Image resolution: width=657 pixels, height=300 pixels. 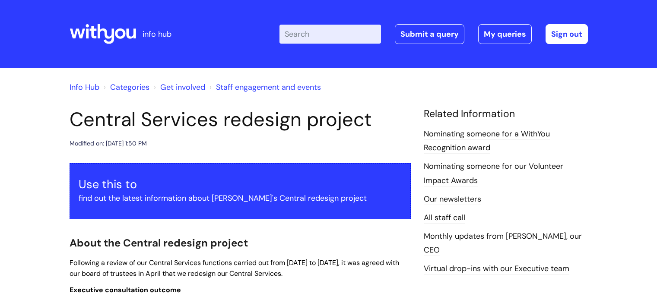 I want to click on a: Staff engagement and events, so click(x=268, y=87).